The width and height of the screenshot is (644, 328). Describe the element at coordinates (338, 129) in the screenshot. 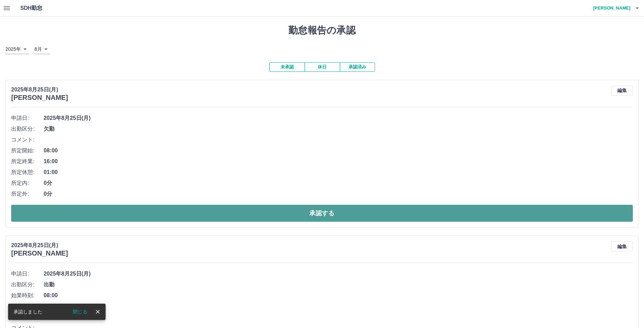

I see `span: 欠勤` at that location.